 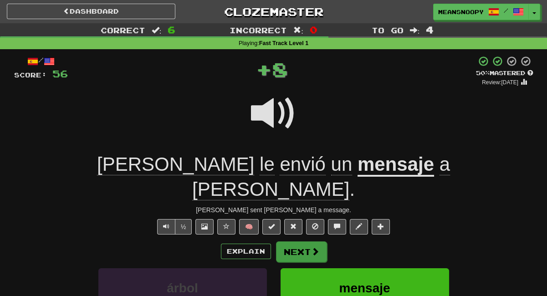 What do you see at coordinates (293, 227) in the screenshot?
I see `button: Reset to 0% Mastered (alt+r)` at bounding box center [293, 227].